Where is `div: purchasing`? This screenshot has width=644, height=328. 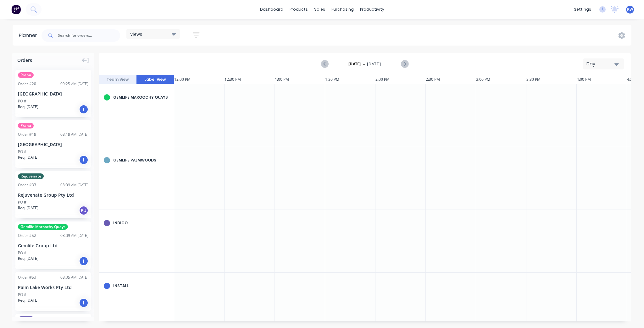 div: purchasing is located at coordinates (343, 10).